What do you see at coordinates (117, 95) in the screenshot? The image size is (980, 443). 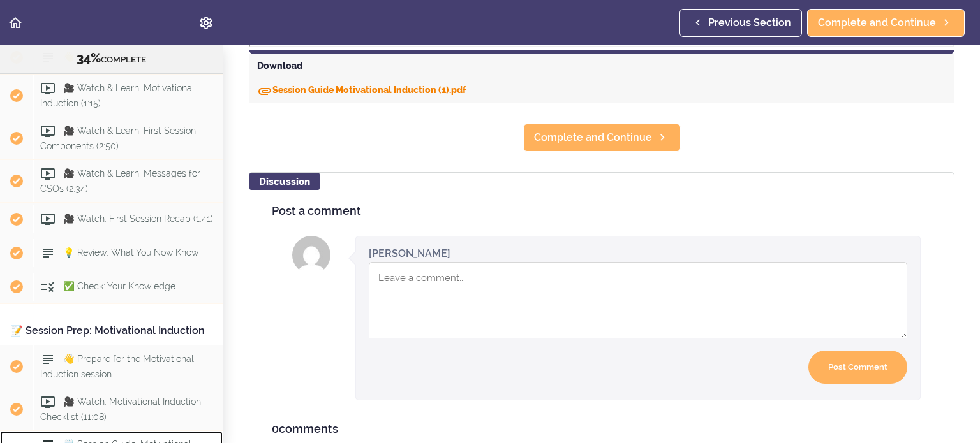 I see `span: 🎥 Watch & Learn: Motivational Induction (1:15)` at bounding box center [117, 95].